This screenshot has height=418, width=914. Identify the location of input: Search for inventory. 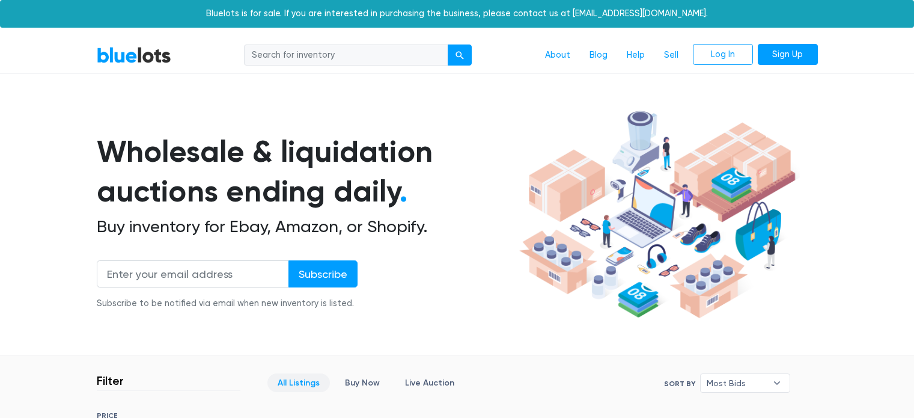
(346, 55).